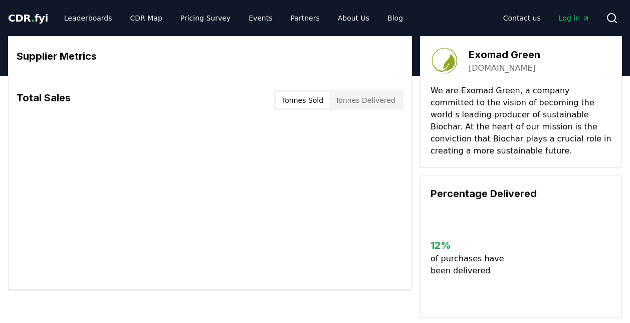 The height and width of the screenshot is (323, 630). What do you see at coordinates (521, 121) in the screenshot?
I see `p: We are Exomad Green, a company committed to the vision of becoming the world s leading producer o...` at bounding box center [521, 121].